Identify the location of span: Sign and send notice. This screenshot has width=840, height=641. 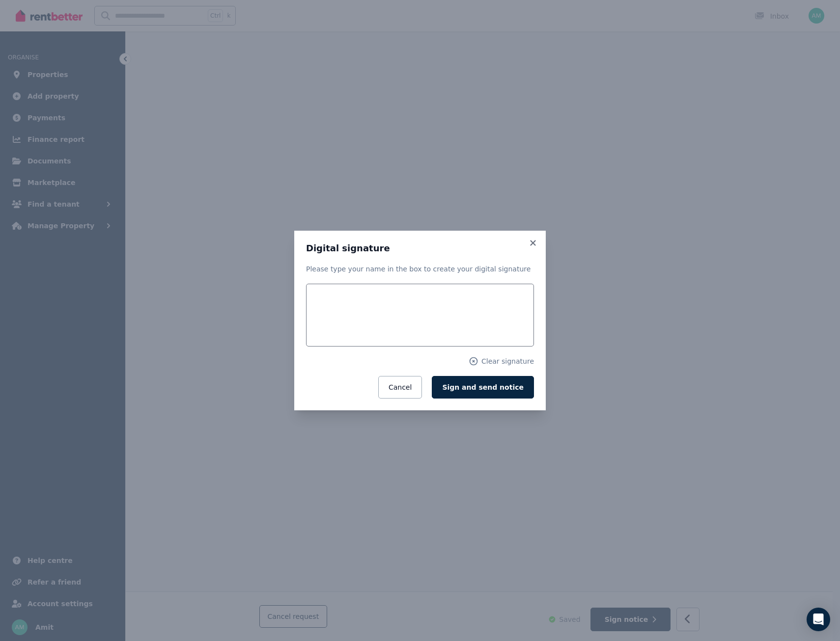
(483, 387).